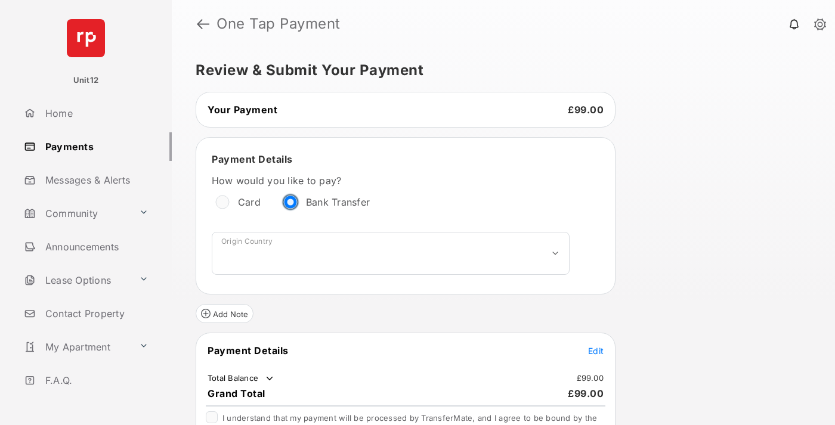 This screenshot has height=425, width=835. Describe the element at coordinates (95, 247) in the screenshot. I see `a: Announcements` at that location.